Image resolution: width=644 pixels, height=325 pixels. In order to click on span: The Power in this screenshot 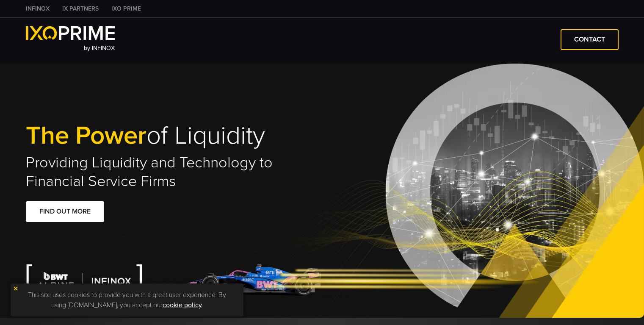, I will do `click(86, 136)`.